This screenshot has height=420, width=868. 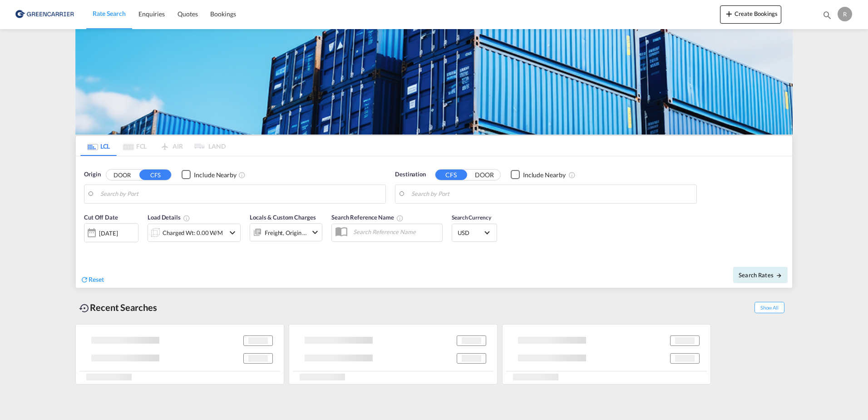 I want to click on md-tab-item: LCL, so click(x=98, y=146).